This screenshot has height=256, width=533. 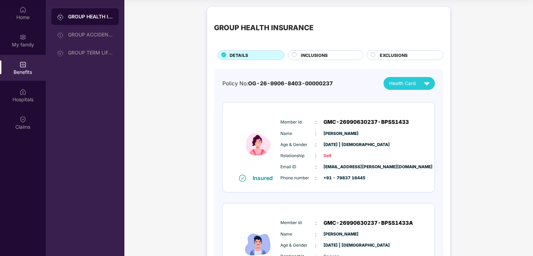 I want to click on span: Phone number, so click(x=298, y=178).